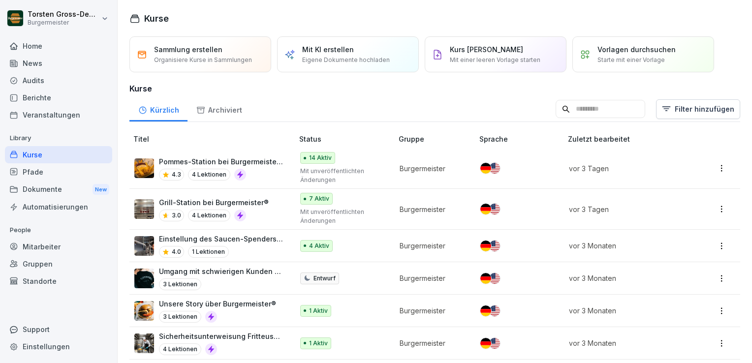 The height and width of the screenshot is (363, 752). I want to click on p: Einstellung des Saucen-Spenders bei Burgermeister®, so click(221, 239).